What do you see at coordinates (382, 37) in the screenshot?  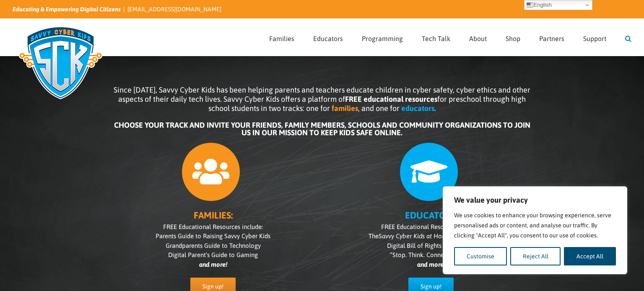 I see `a: Programming` at bounding box center [382, 37].